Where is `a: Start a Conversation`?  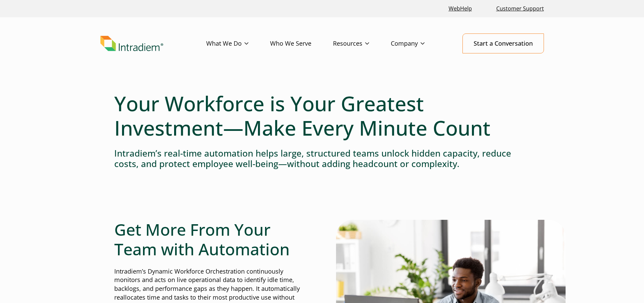
a: Start a Conversation is located at coordinates (503, 44).